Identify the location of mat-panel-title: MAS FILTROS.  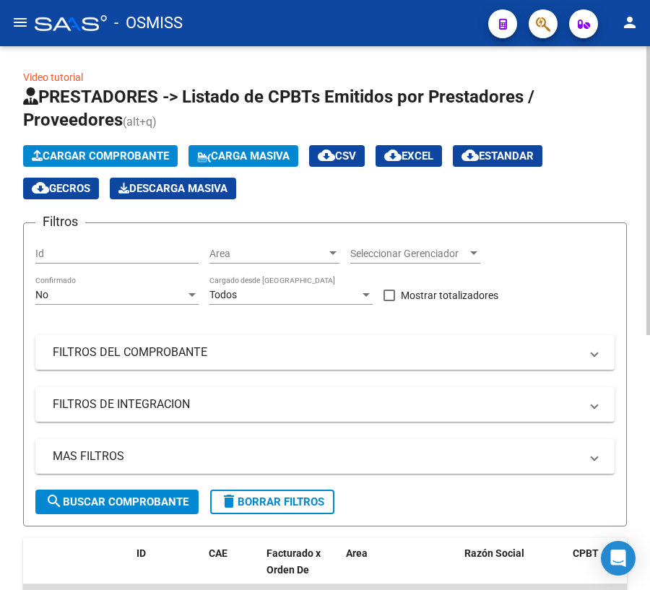
(316, 456).